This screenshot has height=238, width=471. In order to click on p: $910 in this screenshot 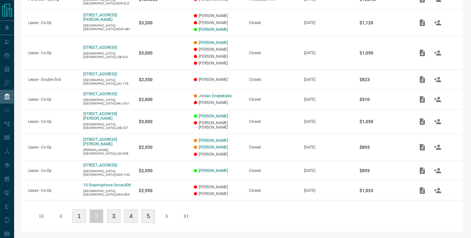, I will do `click(384, 99)`.